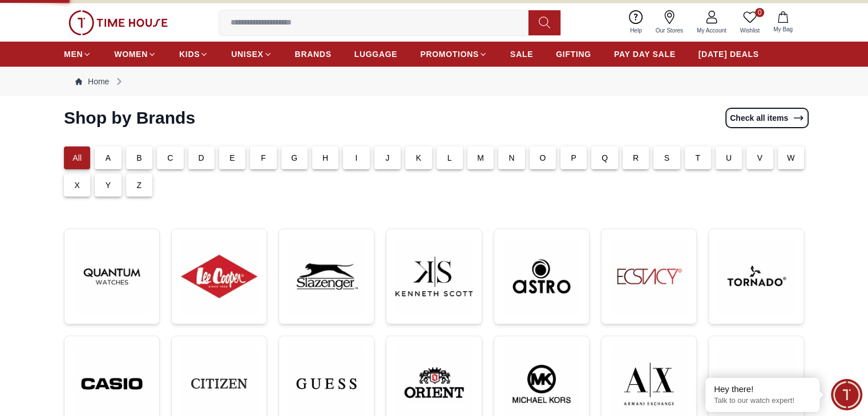 This screenshot has height=416, width=868. I want to click on p: W, so click(790, 158).